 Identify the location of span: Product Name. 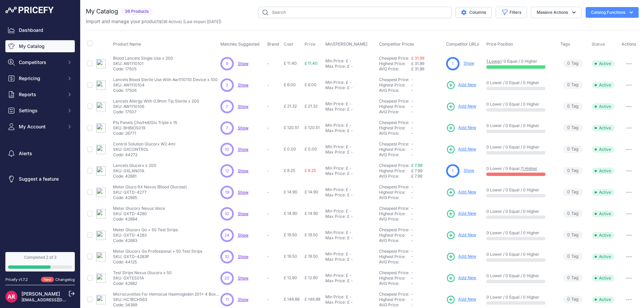
(127, 44).